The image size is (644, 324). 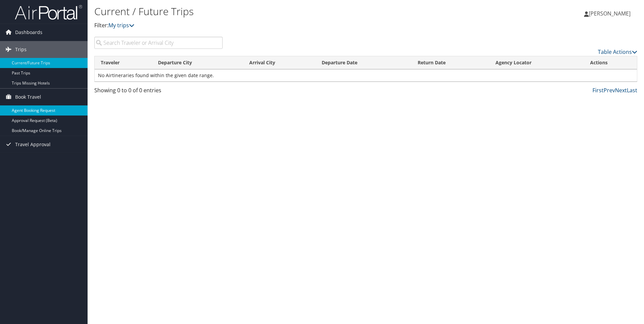 I want to click on a: Table Actions, so click(x=618, y=52).